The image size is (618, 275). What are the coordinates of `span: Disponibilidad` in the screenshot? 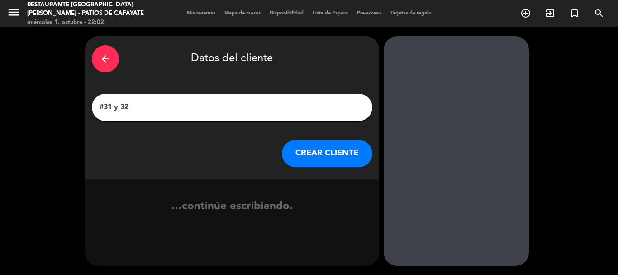 It's located at (286, 13).